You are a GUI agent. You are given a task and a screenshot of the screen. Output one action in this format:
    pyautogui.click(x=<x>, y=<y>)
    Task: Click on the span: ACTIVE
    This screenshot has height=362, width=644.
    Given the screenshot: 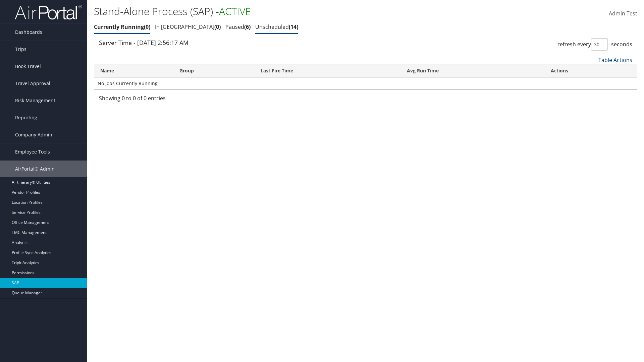 What is the action you would take?
    pyautogui.click(x=235, y=11)
    